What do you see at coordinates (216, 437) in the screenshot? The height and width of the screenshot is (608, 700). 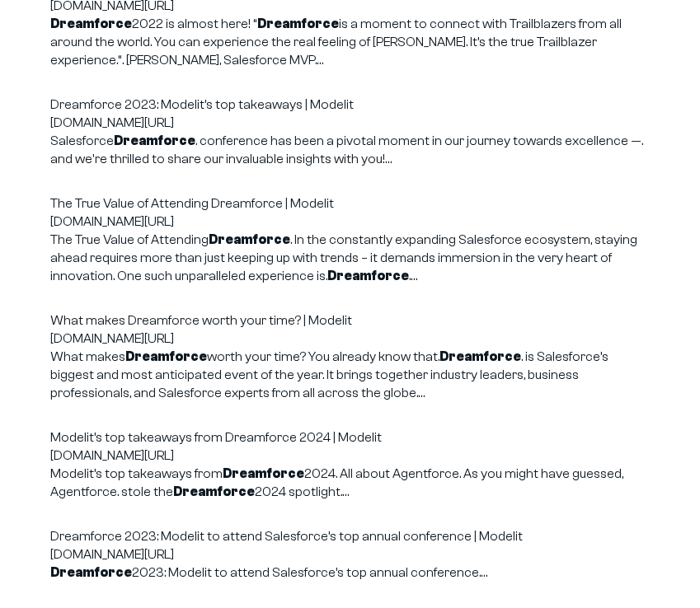 I see `a: Modelit’s top takeaways from Dreamforce 2024 | Modelit` at bounding box center [216, 437].